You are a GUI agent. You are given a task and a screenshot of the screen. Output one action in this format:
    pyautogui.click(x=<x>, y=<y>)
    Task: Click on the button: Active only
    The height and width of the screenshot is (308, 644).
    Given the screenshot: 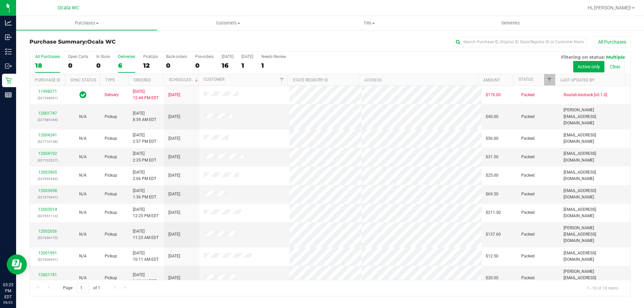 What is the action you would take?
    pyautogui.click(x=589, y=67)
    